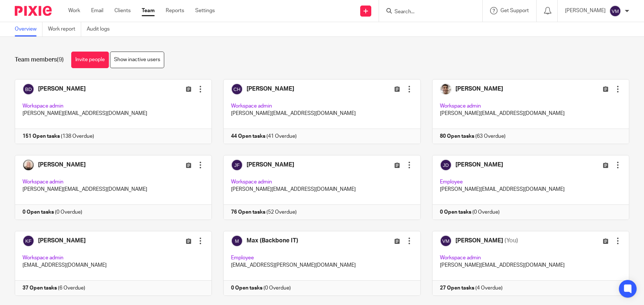  What do you see at coordinates (514, 10) in the screenshot?
I see `span: Get Support` at bounding box center [514, 10].